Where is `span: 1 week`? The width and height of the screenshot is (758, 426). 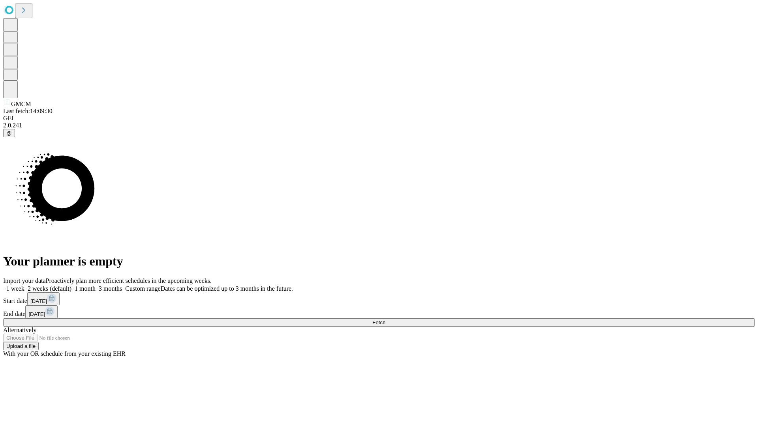
span: 1 week is located at coordinates (15, 288).